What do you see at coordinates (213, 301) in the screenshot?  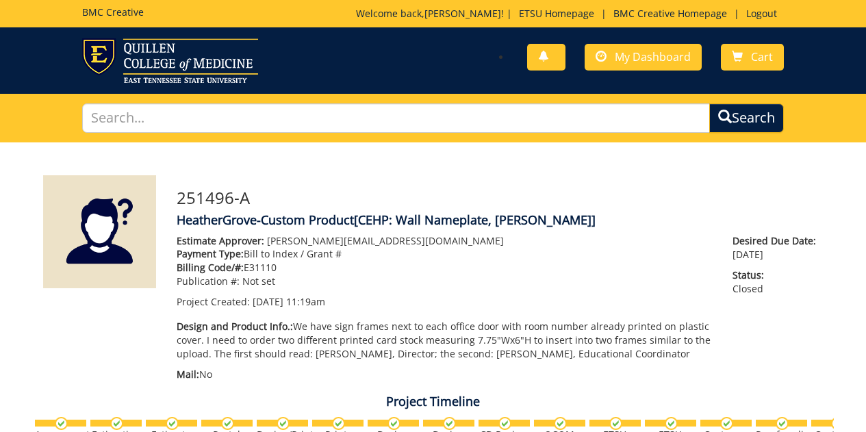 I see `span: Project Created:` at bounding box center [213, 301].